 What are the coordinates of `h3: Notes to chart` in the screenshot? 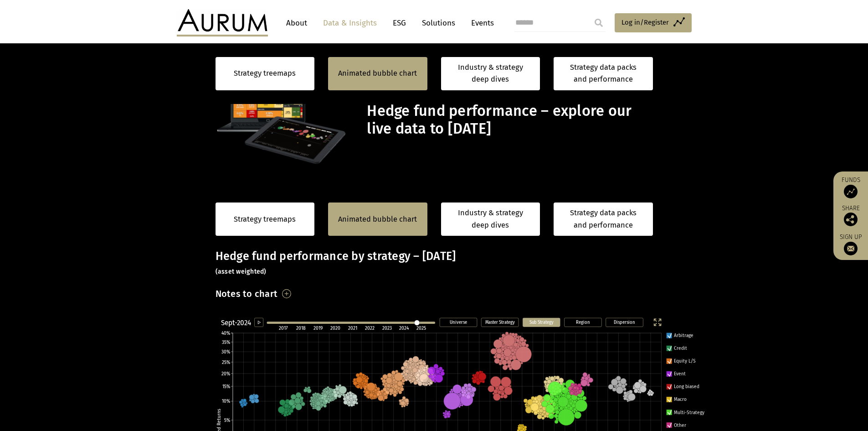 It's located at (246, 294).